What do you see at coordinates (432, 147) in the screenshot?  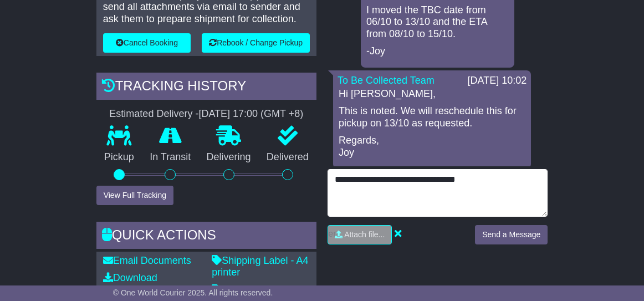 I see `p: Regards, Joy` at bounding box center [432, 147].